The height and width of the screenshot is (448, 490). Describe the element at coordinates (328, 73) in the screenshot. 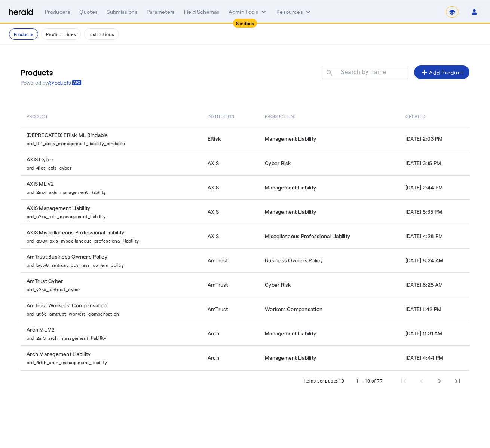

I see `mat-icon: search` at that location.